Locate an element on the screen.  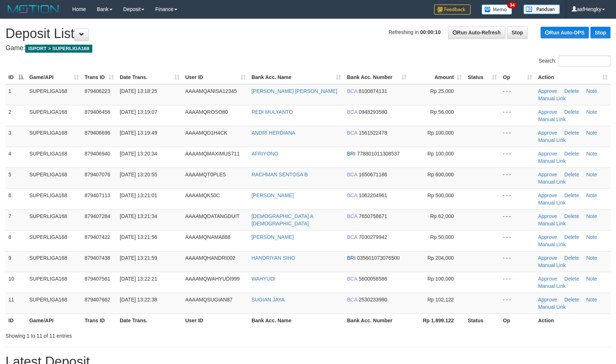
span: AAAAMQANISA12345 is located at coordinates (211, 91).